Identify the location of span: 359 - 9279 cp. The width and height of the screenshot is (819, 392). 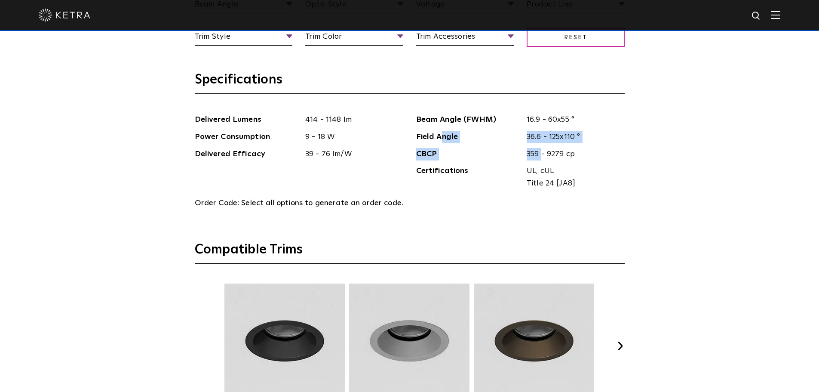
(572, 154).